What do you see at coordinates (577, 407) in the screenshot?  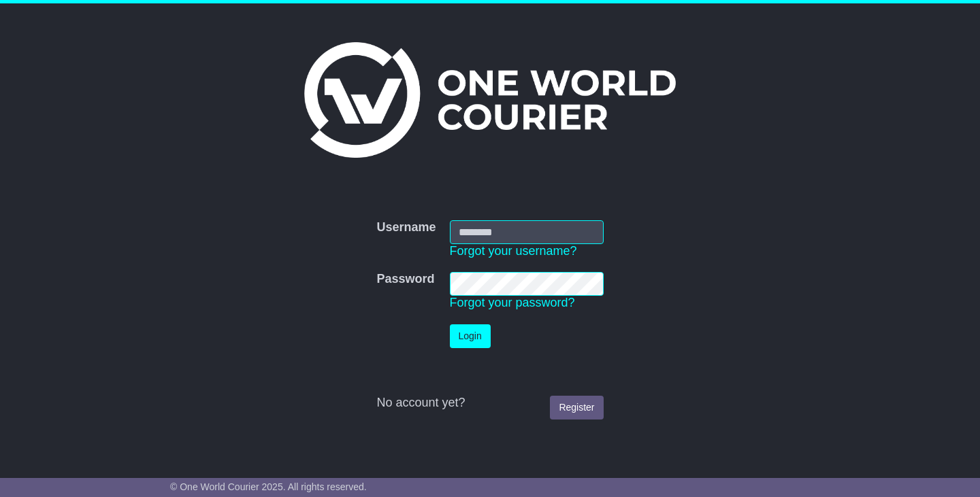 I see `a: Register` at bounding box center [577, 407].